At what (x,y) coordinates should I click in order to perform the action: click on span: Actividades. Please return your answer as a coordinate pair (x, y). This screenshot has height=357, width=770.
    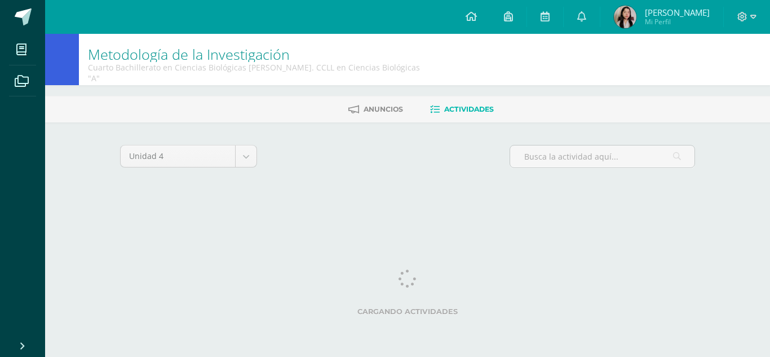
    Looking at the image, I should click on (469, 109).